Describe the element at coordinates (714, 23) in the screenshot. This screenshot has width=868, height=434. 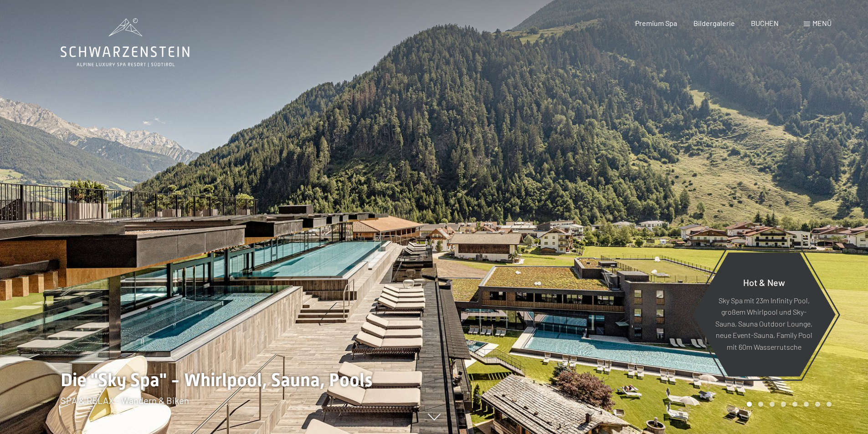
I see `a: Bildergalerie` at that location.